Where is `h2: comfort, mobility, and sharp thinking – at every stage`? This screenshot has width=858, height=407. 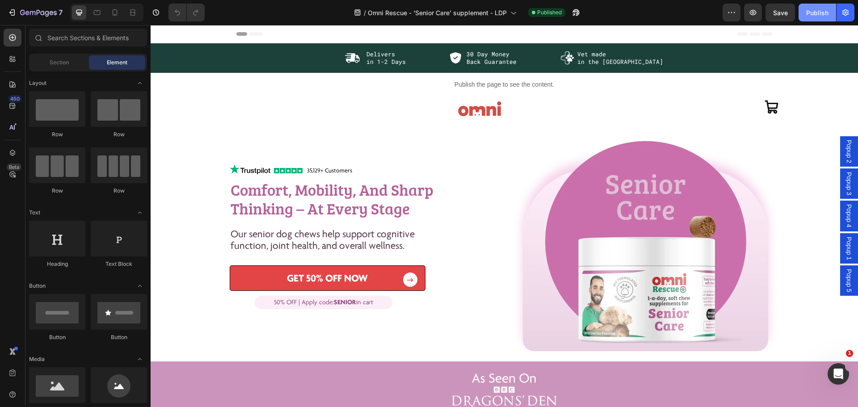
h2: comfort, mobility, and sharp thinking – at every stage is located at coordinates (186, 174).